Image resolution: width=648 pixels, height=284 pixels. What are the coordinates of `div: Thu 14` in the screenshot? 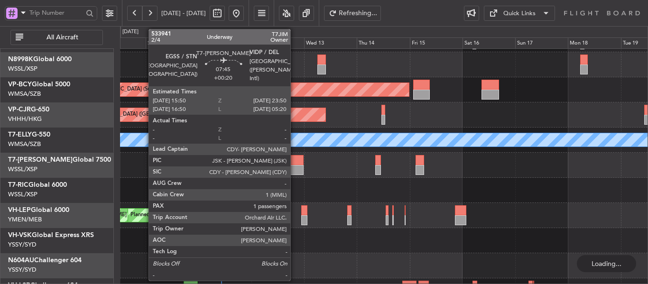 It's located at (383, 43).